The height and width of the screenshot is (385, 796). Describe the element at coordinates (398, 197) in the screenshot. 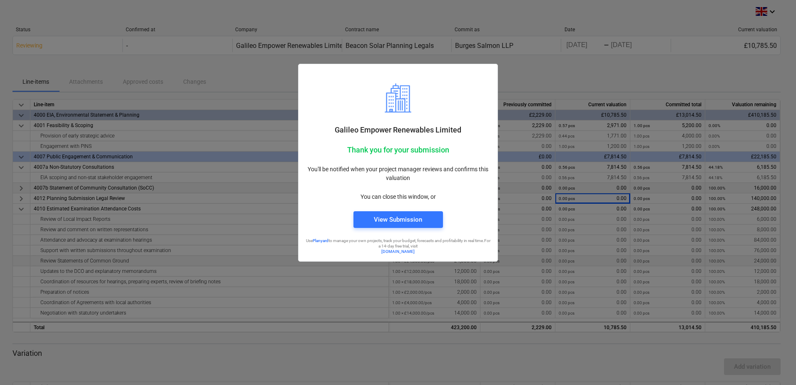

I see `p: You can close this window, or` at that location.